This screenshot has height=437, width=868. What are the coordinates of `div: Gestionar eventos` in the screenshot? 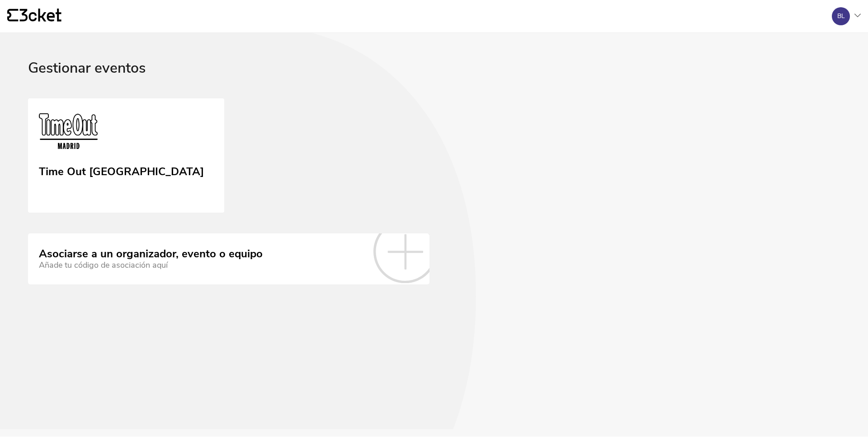 It's located at (434, 79).